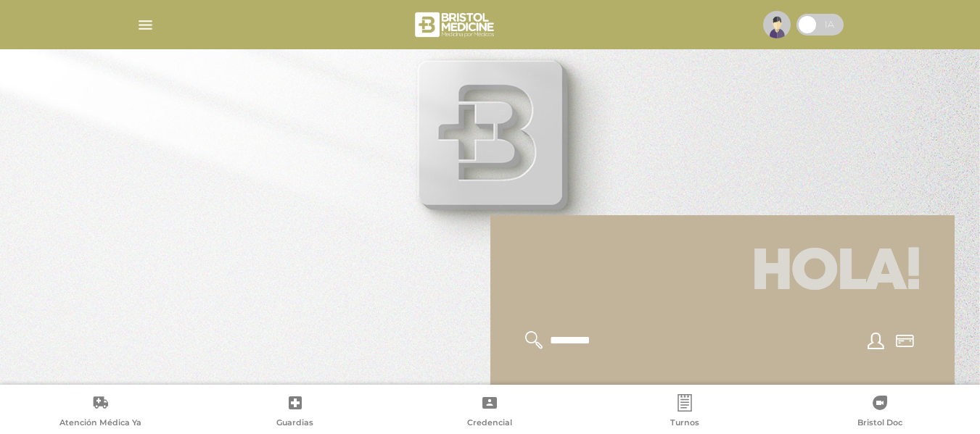 This screenshot has height=434, width=980. Describe the element at coordinates (100, 424) in the screenshot. I see `span: Atención Médica Ya` at that location.